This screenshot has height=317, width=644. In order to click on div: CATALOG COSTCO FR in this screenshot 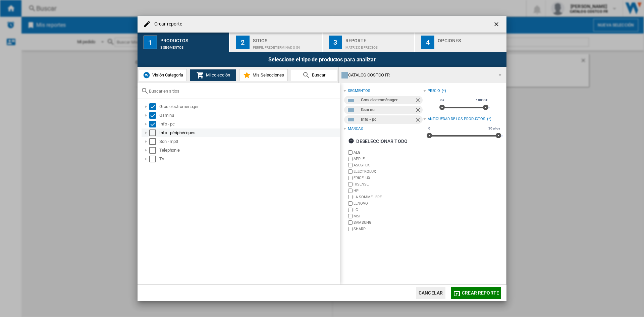, I will do `click(417, 75)`.